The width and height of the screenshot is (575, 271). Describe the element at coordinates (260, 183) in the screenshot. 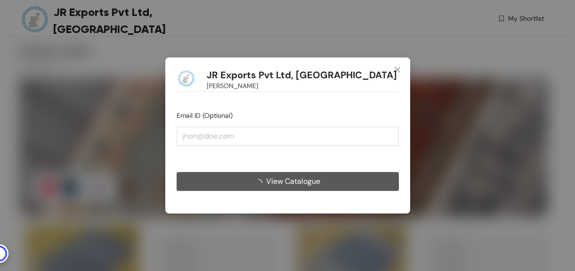

I see `span: loading` at that location.